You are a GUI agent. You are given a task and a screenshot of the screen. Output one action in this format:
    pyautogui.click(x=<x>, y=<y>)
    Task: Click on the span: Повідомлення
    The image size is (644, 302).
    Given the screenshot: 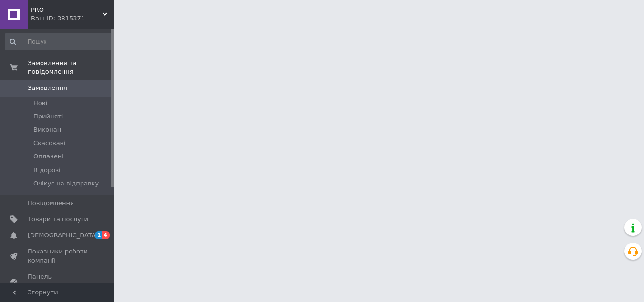 What is the action you would take?
    pyautogui.click(x=51, y=203)
    